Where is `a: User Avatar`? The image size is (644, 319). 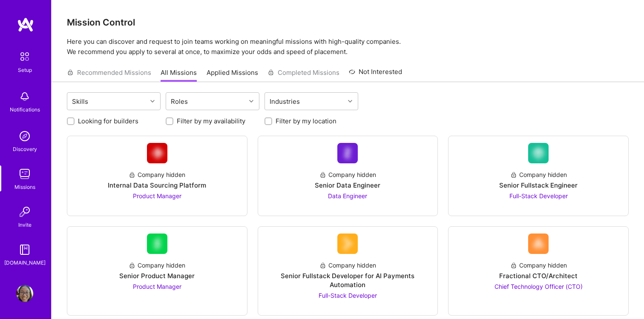 a: User Avatar is located at coordinates (25, 294).